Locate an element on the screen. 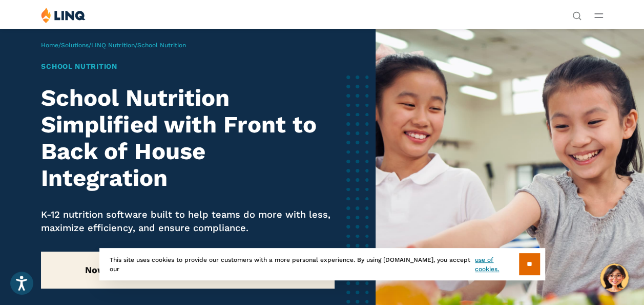 The height and width of the screenshot is (305, 644). img: LINQ | K‑12 Software is located at coordinates (63, 15).